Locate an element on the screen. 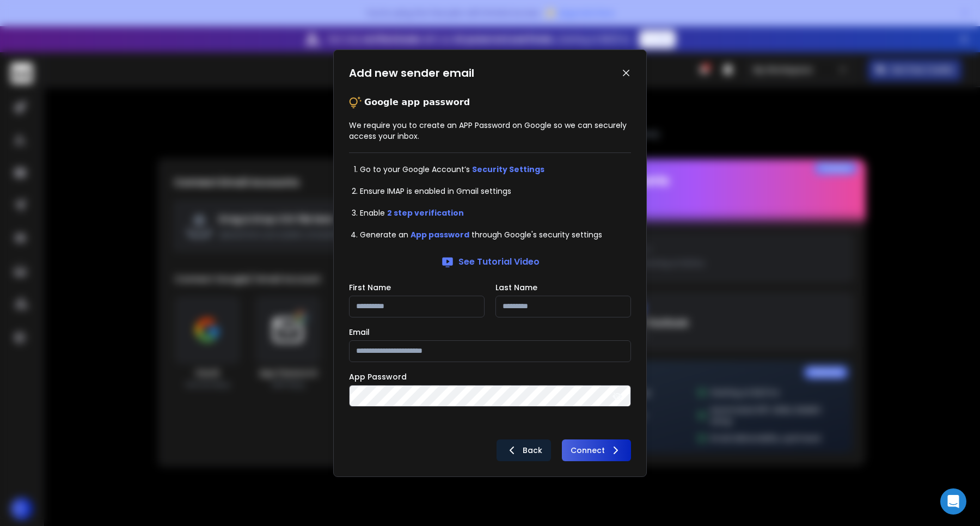 This screenshot has height=526, width=980. button: Connect is located at coordinates (596, 451).